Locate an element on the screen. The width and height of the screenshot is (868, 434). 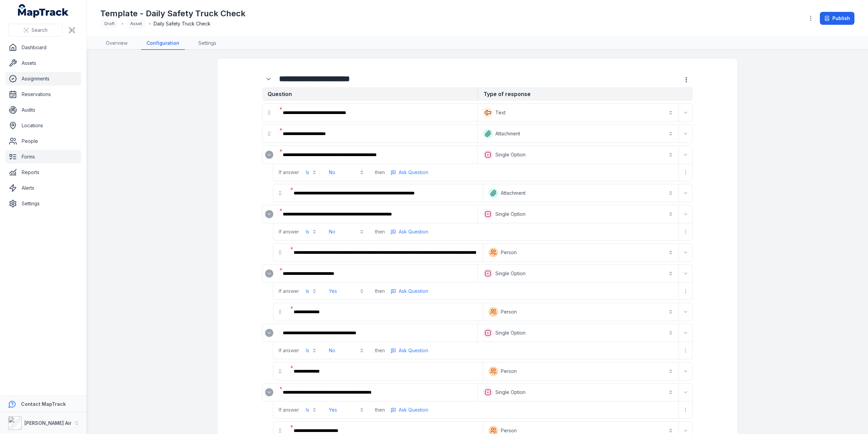
button: Search is located at coordinates (35, 30).